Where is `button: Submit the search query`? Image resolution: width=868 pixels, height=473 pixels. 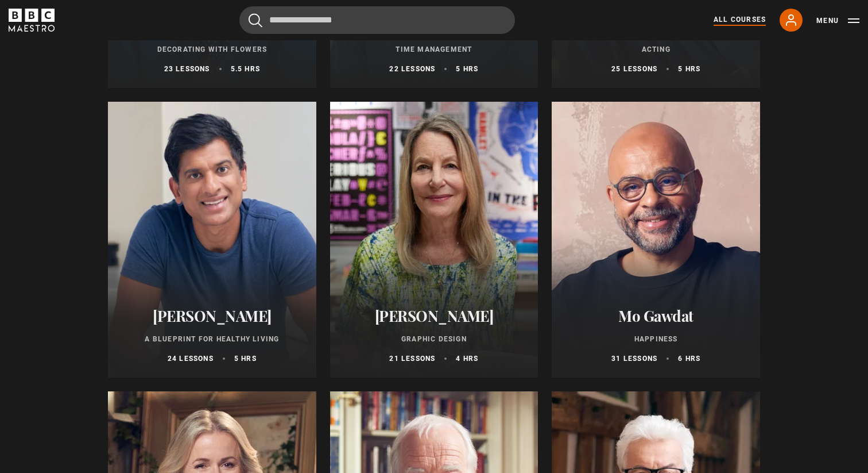
button: Submit the search query is located at coordinates (256, 20).